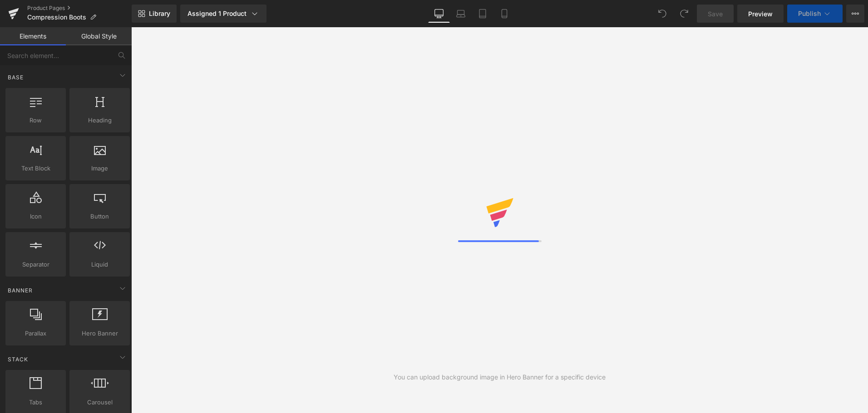  I want to click on span: Base, so click(15, 77).